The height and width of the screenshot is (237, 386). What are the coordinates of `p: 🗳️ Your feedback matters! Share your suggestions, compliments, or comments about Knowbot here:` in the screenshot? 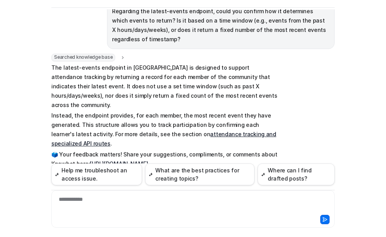 It's located at (165, 159).